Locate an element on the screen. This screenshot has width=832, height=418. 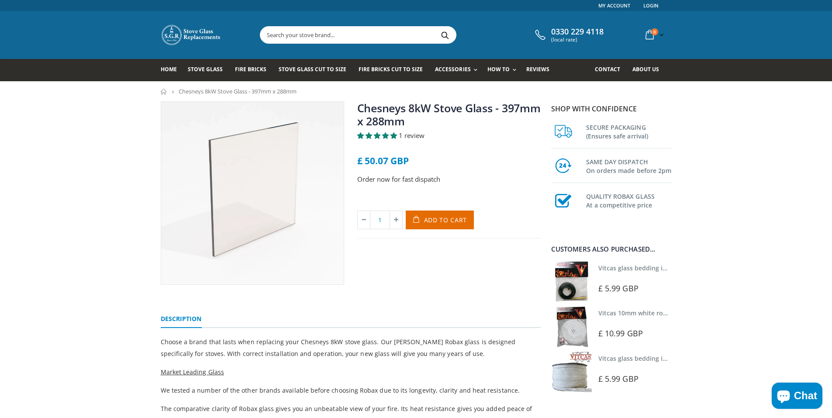
span: Stove Glass Cut To Size is located at coordinates (312, 69).